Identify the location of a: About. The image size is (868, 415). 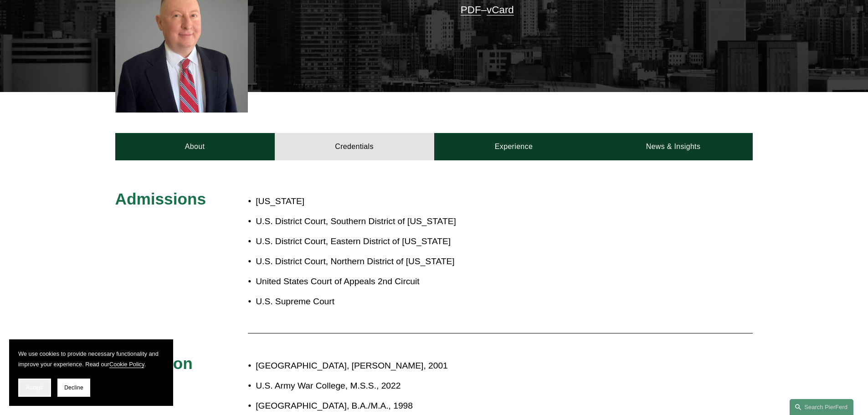
(195, 147).